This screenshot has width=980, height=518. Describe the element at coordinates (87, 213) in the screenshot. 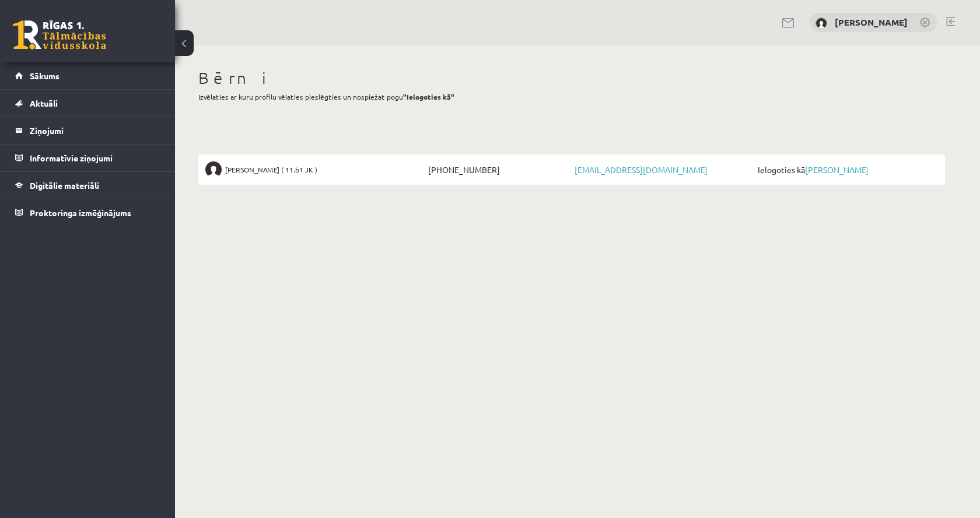

I see `a: Proktoringa izmēģinājums` at that location.